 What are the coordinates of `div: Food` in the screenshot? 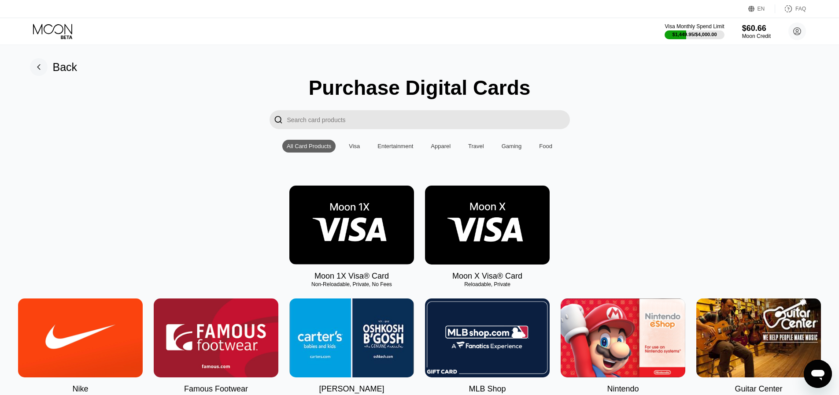 It's located at (546, 146).